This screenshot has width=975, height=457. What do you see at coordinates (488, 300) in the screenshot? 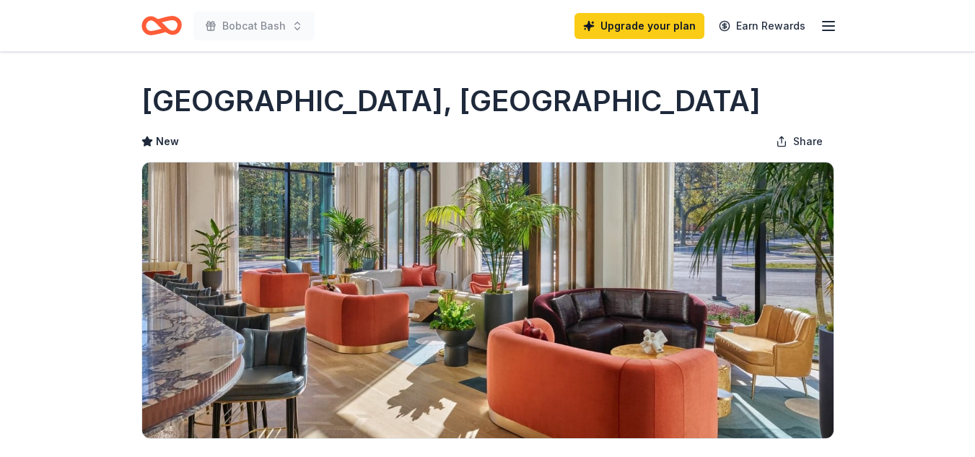
I see `img: Image for Crescent Hotel, Fort Worth` at bounding box center [488, 300].